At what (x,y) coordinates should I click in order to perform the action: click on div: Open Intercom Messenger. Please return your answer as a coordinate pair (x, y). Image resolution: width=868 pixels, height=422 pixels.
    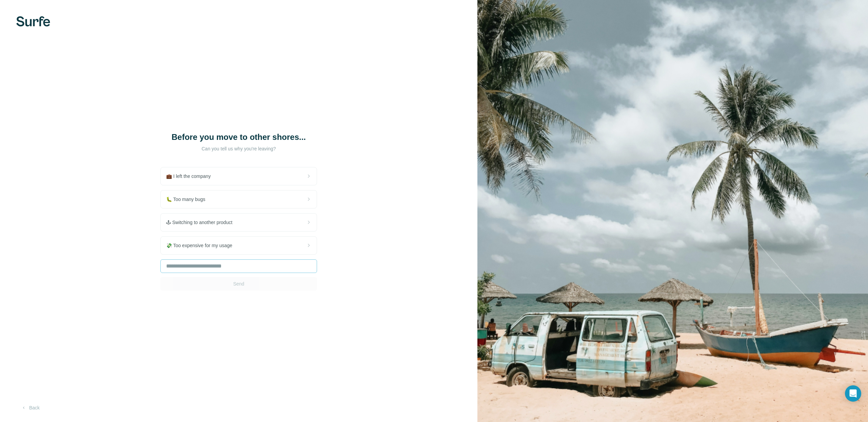
    Looking at the image, I should click on (853, 394).